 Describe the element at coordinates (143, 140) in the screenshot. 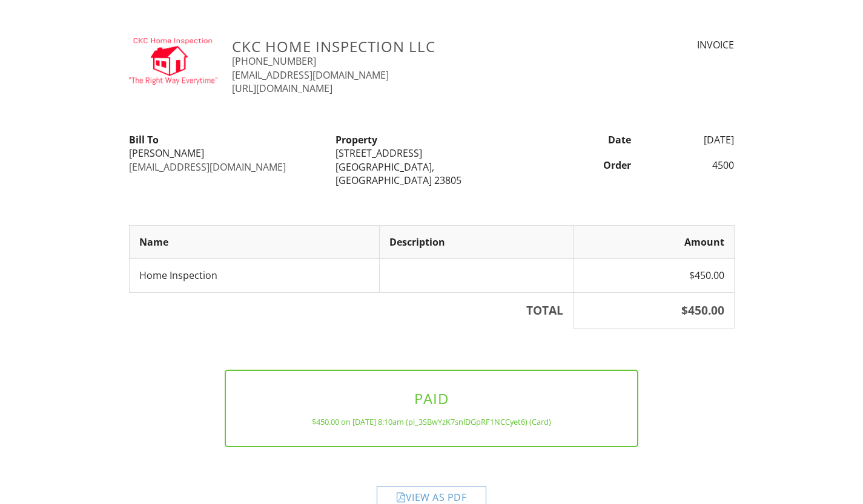

I see `strong: Bill To` at that location.